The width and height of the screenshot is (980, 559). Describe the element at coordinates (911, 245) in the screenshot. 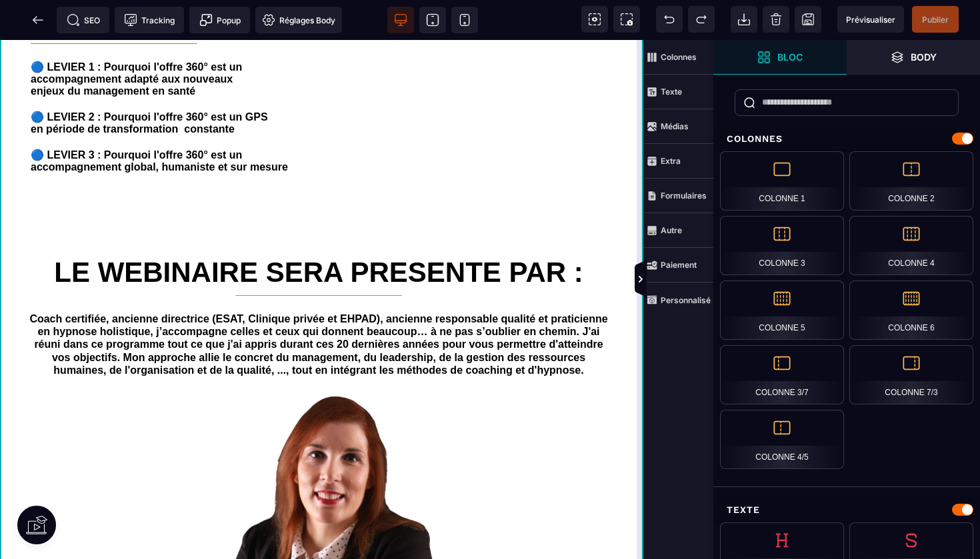

I see `div: Colonne 4` at that location.